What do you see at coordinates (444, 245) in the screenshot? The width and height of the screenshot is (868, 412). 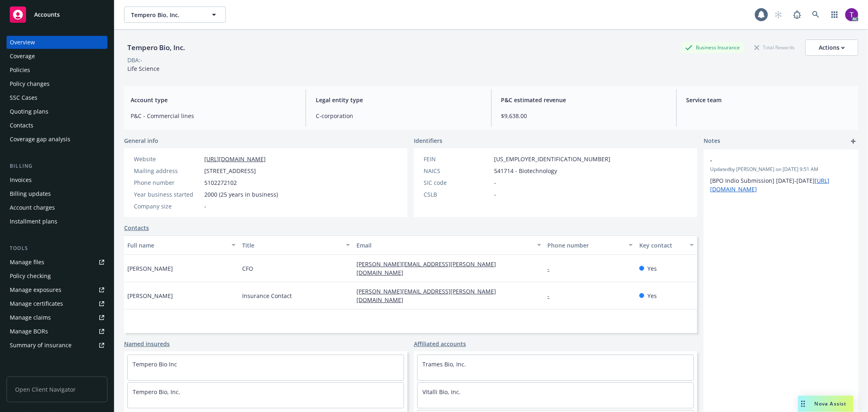 I see `div: Email` at bounding box center [444, 245].